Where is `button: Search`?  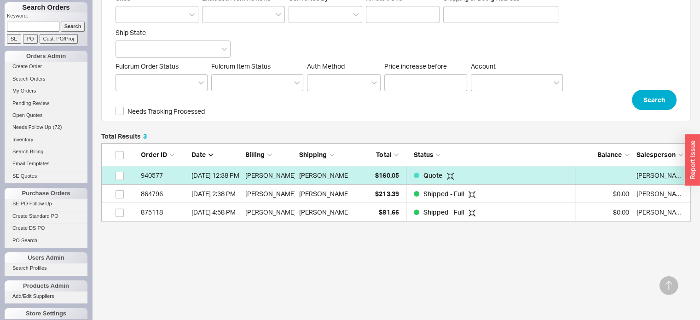
button: Search is located at coordinates (654, 100).